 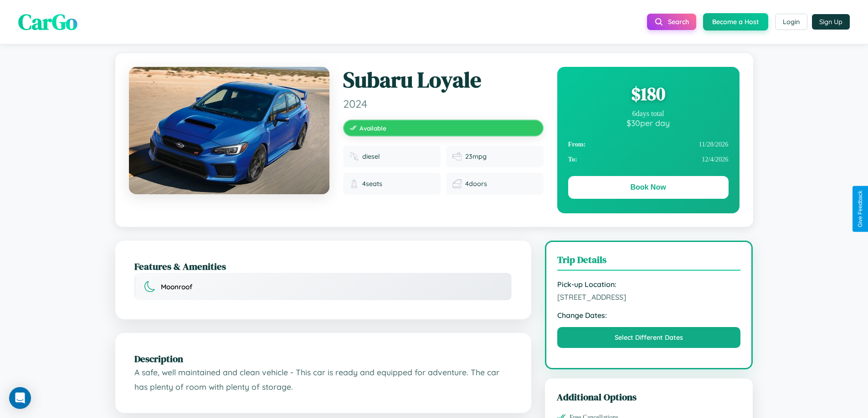 What do you see at coordinates (371, 156) in the screenshot?
I see `span: diesel` at bounding box center [371, 156].